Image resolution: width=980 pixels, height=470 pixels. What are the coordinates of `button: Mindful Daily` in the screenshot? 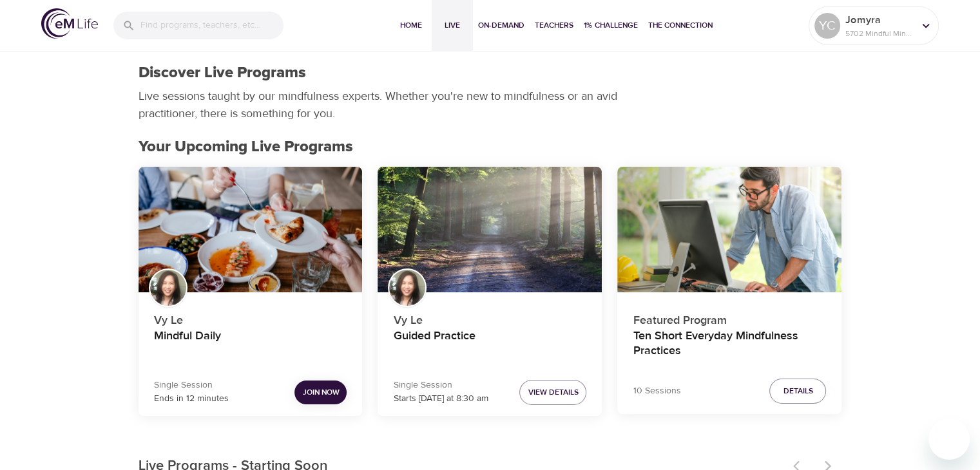 It's located at (251, 230).